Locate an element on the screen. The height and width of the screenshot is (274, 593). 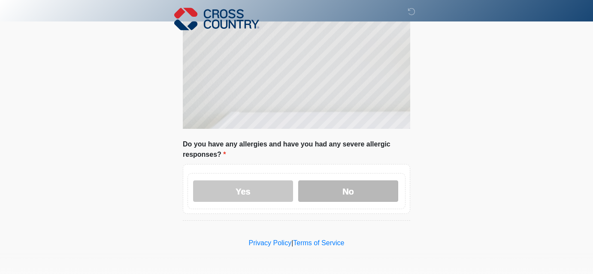
label: Yes is located at coordinates (243, 191).